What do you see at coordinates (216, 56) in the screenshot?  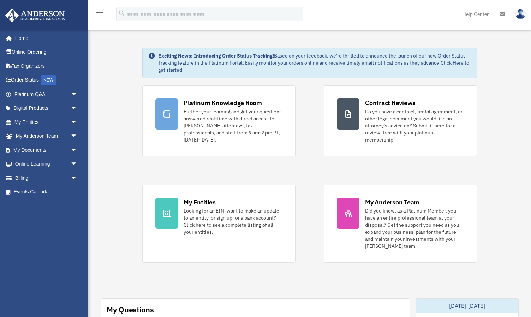 I see `strong: Exciting News: Introducing Order Status Tracking!` at bounding box center [216, 56].